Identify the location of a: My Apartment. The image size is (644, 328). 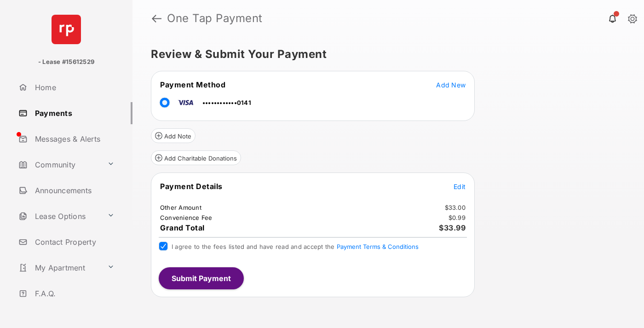
(59, 268).